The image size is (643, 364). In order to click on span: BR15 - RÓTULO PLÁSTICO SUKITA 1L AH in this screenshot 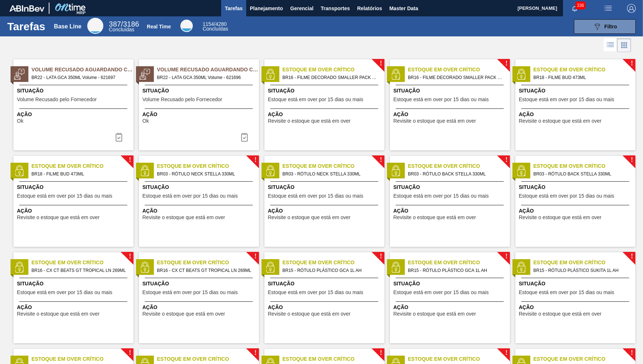, I will do `click(582, 270)`.